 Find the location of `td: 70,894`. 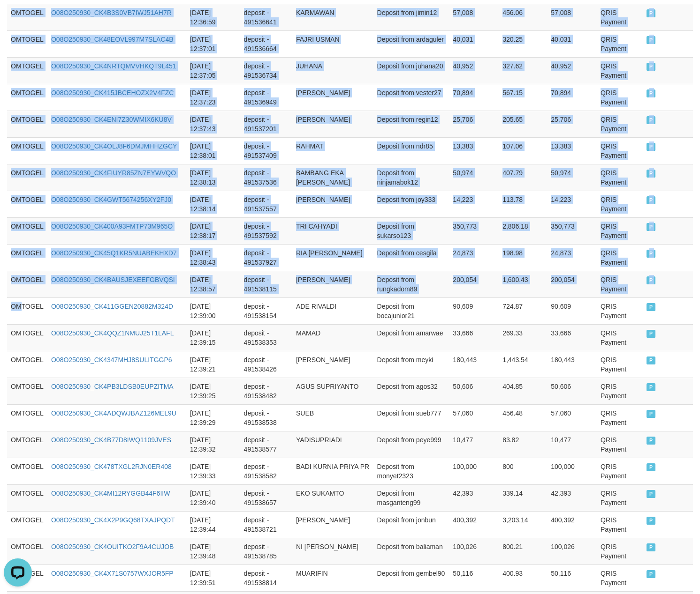

td: 70,894 is located at coordinates (572, 97).